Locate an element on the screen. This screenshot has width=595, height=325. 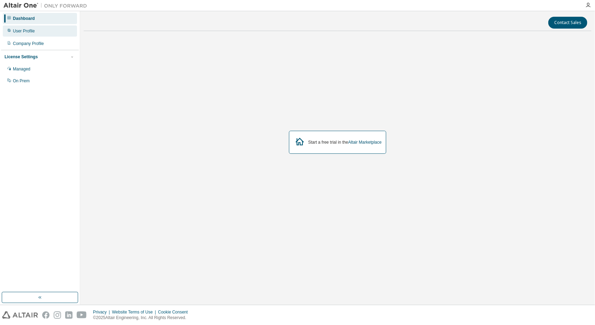
div: Managed is located at coordinates (22, 69).